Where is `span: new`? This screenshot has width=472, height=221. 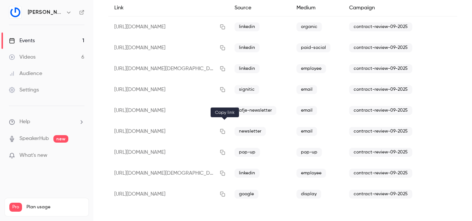 span: new is located at coordinates (61, 139).